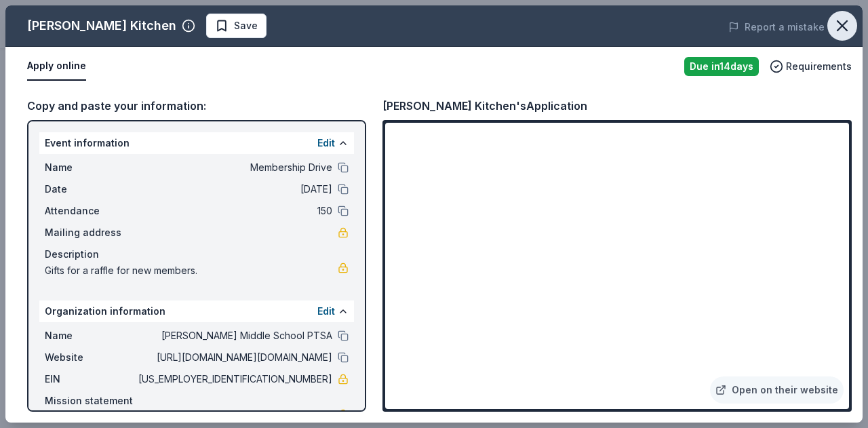 This screenshot has height=428, width=868. I want to click on span: Save, so click(245, 26).